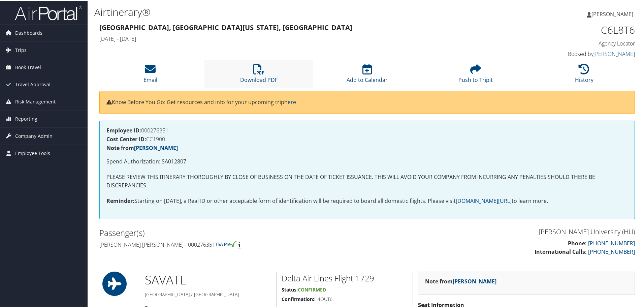 Image resolution: width=644 pixels, height=307 pixels. Describe the element at coordinates (572, 29) in the screenshot. I see `h1: C6L8T6` at that location.